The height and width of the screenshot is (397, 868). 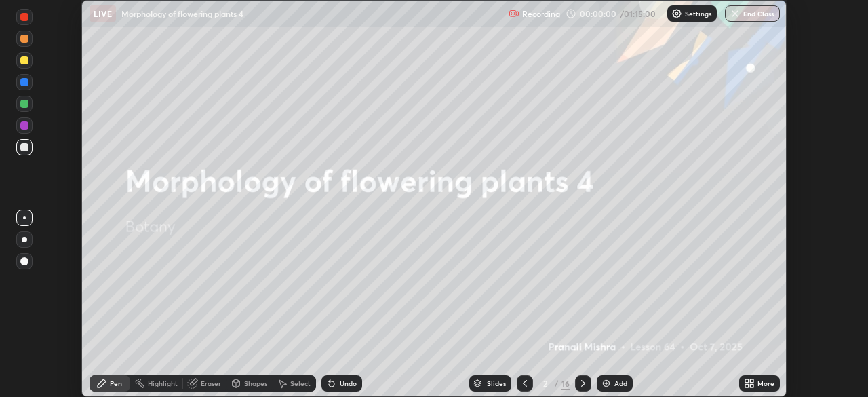 What do you see at coordinates (116, 384) in the screenshot?
I see `div: Pen` at bounding box center [116, 384].